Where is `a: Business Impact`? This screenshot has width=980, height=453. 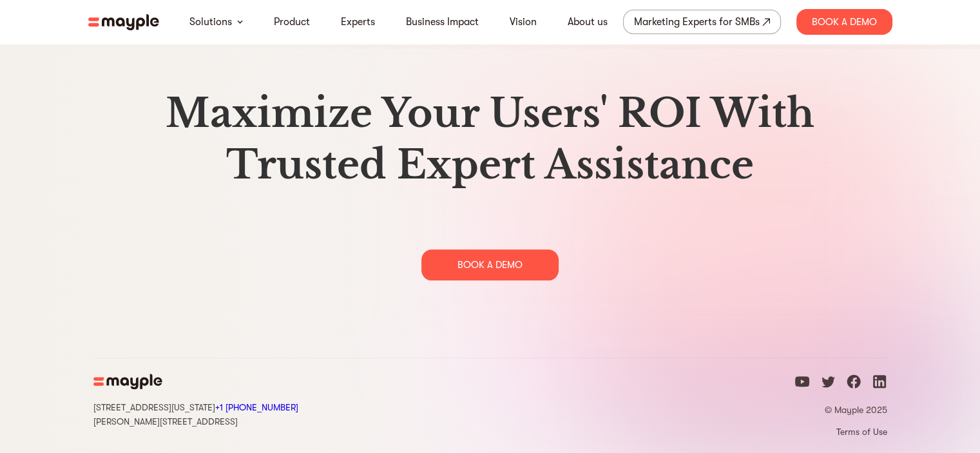 a: Business Impact is located at coordinates (442, 22).